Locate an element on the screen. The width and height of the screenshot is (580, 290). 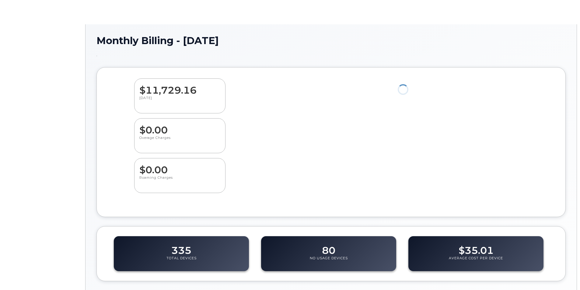
p: Overage Charges is located at coordinates (180, 141).